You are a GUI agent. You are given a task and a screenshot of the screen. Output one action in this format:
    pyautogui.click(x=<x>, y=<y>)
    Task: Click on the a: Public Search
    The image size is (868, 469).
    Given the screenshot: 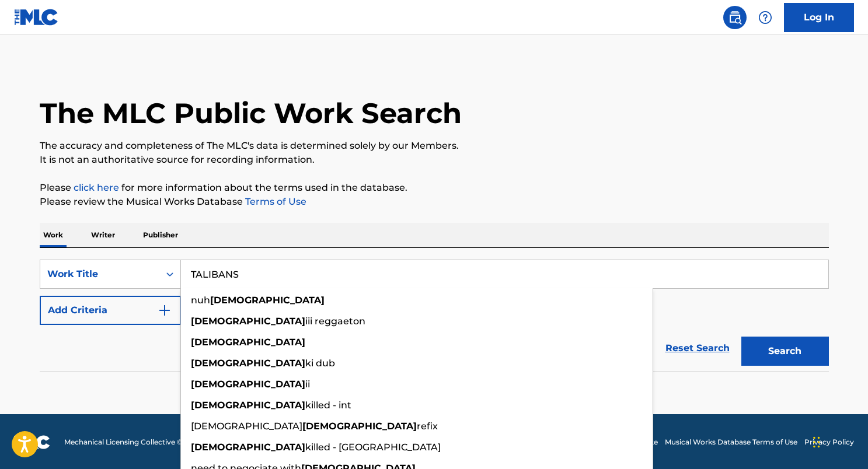 What is the action you would take?
    pyautogui.click(x=735, y=17)
    